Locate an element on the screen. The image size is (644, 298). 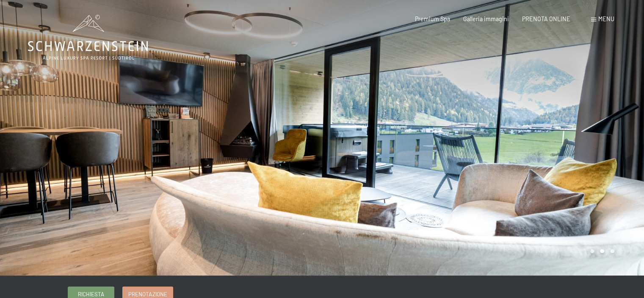
span: Galleria immagini is located at coordinates (486, 18).